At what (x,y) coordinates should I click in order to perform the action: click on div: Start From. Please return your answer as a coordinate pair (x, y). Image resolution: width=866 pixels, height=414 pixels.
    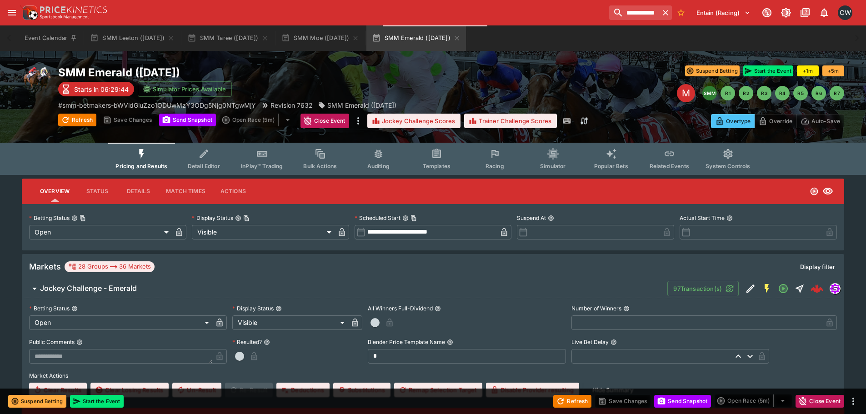
    Looking at the image, I should click on (778, 121).